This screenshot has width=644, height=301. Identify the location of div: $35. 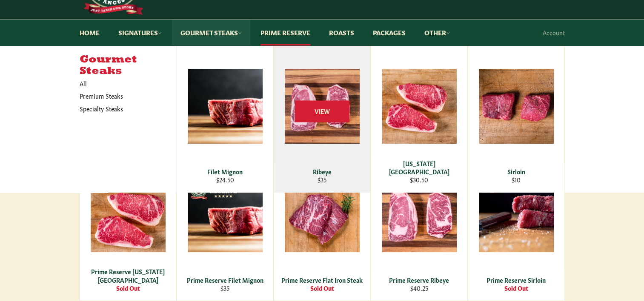
(225, 288).